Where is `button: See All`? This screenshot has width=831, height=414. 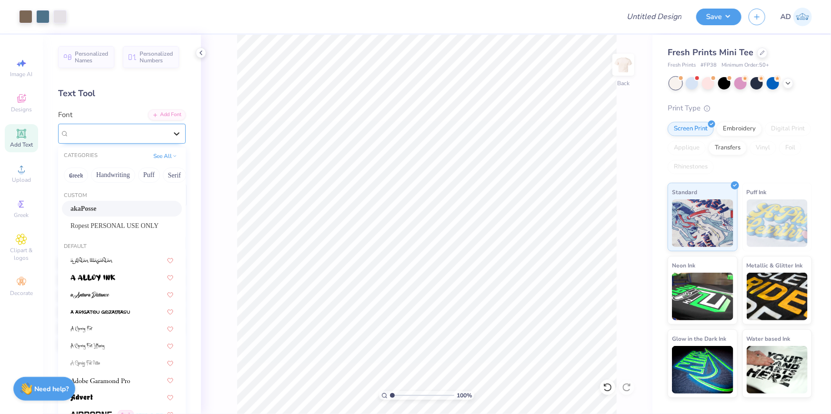
button: See All is located at coordinates (165, 156).